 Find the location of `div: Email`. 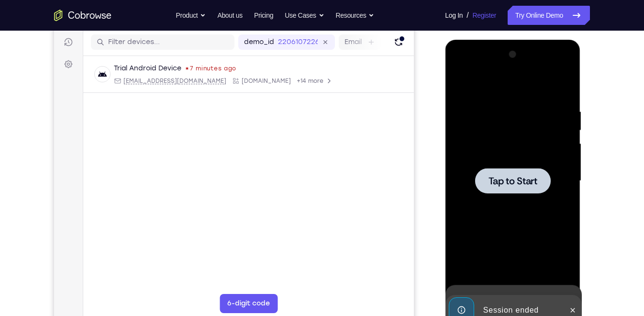

div: Email is located at coordinates (116, 75).